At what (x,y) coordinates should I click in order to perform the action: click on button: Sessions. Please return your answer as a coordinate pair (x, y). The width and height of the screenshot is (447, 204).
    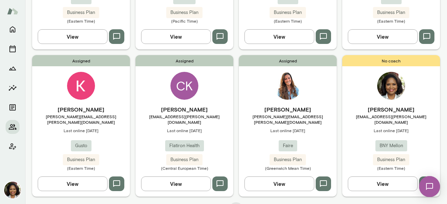
    Looking at the image, I should click on (13, 49).